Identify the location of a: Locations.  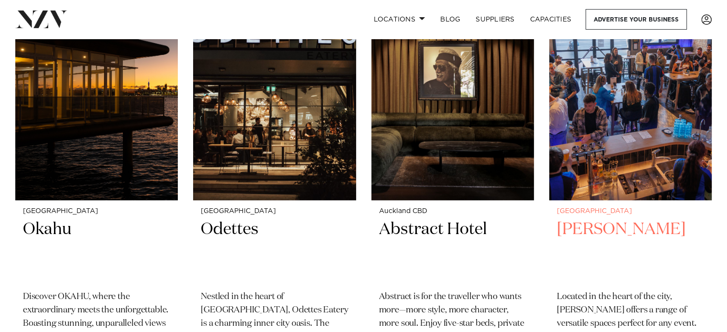
(399, 19).